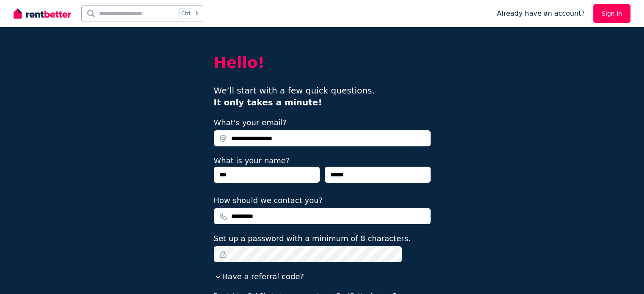 This screenshot has width=644, height=294. I want to click on button: Have a referral code?, so click(258, 276).